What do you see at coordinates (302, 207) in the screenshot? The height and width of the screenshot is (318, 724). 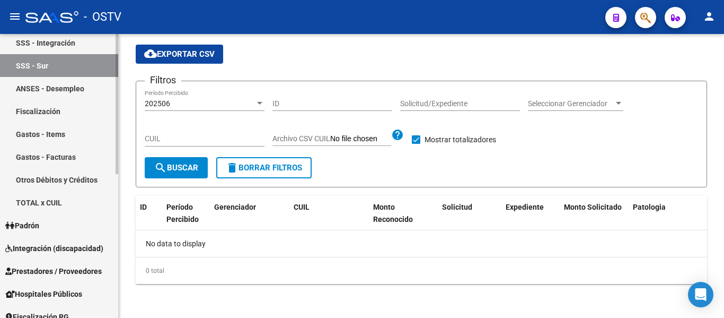 I see `span: CUIL` at bounding box center [302, 207].